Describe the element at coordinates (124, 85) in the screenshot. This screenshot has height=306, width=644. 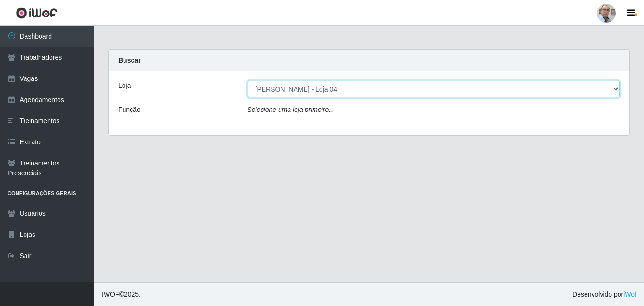
I see `label: Loja` at that location.